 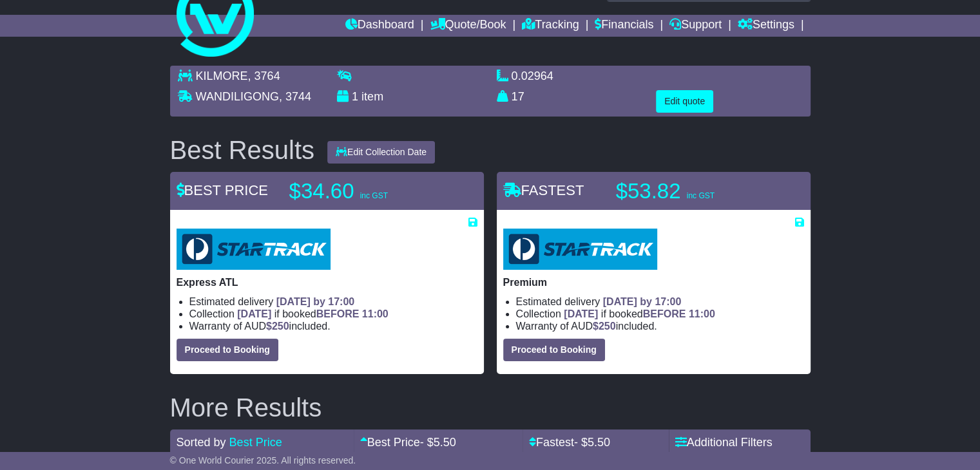 I want to click on span: WANDILIGONG, so click(x=237, y=96).